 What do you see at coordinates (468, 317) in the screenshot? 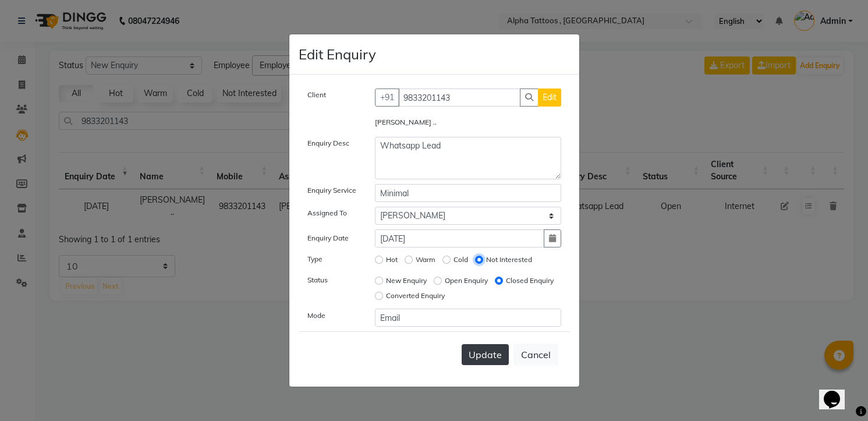
I see `input: Email/phone/SMS` at bounding box center [468, 317].